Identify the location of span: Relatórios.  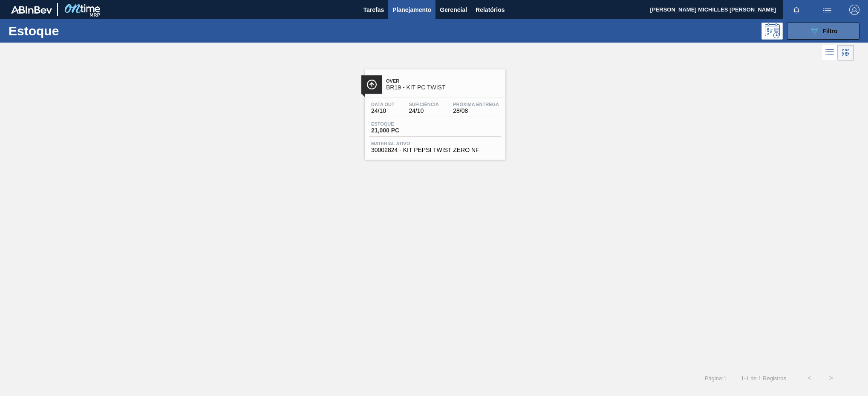
(490, 10).